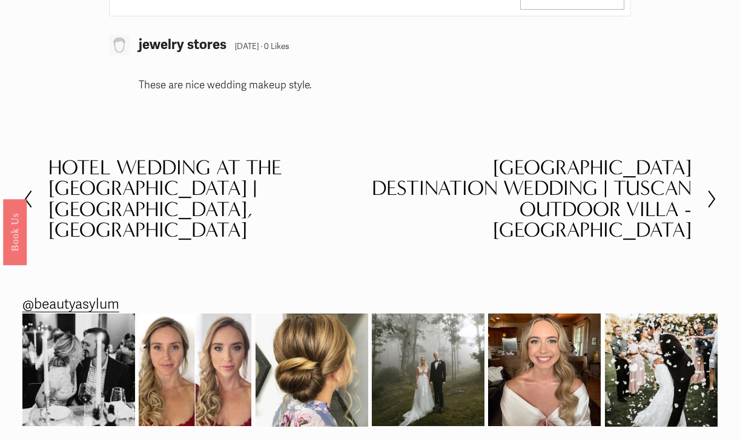 The width and height of the screenshot is (740, 440). Describe the element at coordinates (195, 370) in the screenshot. I see `img: It&rsquo;s been a while since we&rsquo;ve shared a before and after! Subtle makeup &amp; romantic...` at that location.